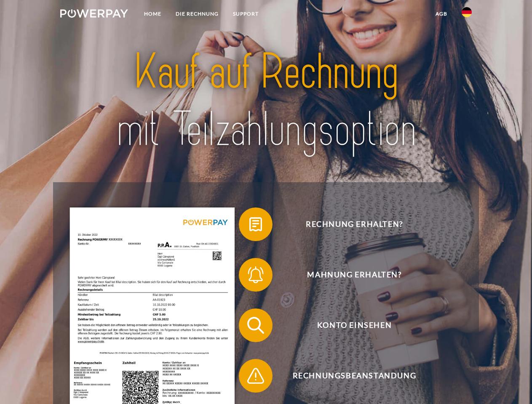 The width and height of the screenshot is (532, 404). What do you see at coordinates (349, 376) in the screenshot?
I see `button: Rechnungsbeanstandung` at bounding box center [349, 376].